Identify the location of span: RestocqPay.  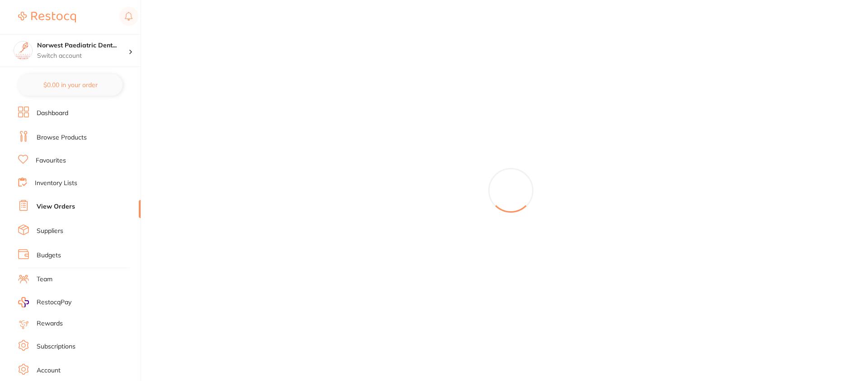
(54, 303).